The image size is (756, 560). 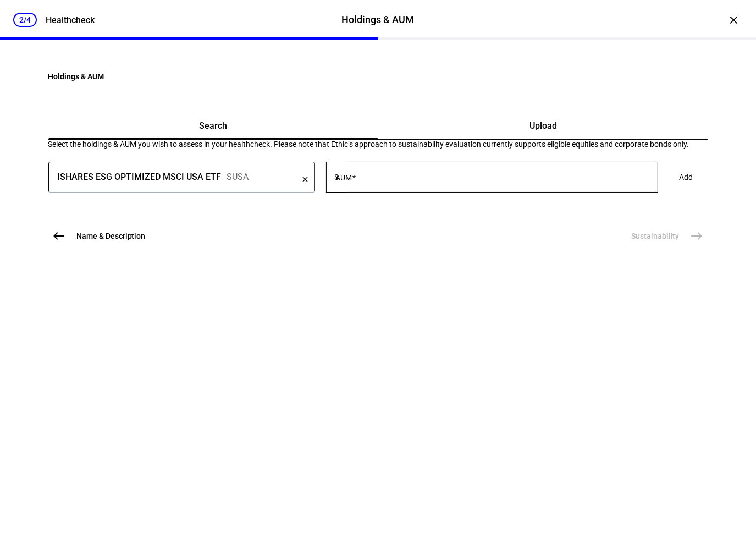 I want to click on mat-icon: west, so click(x=59, y=236).